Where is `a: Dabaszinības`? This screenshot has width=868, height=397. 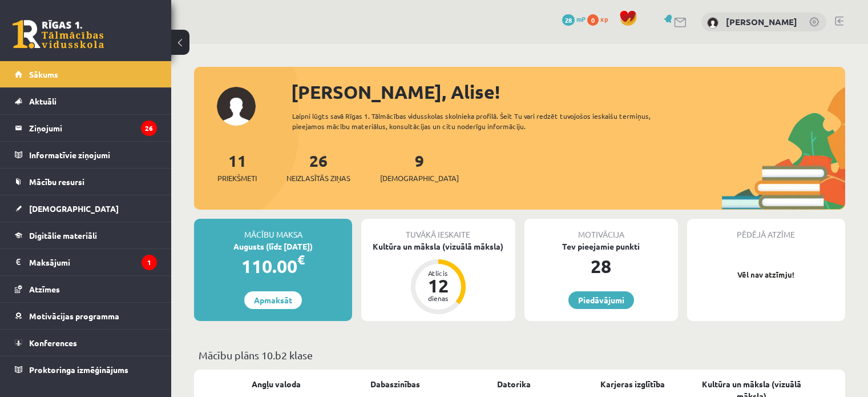
a: Dabaszinības is located at coordinates (395, 384).